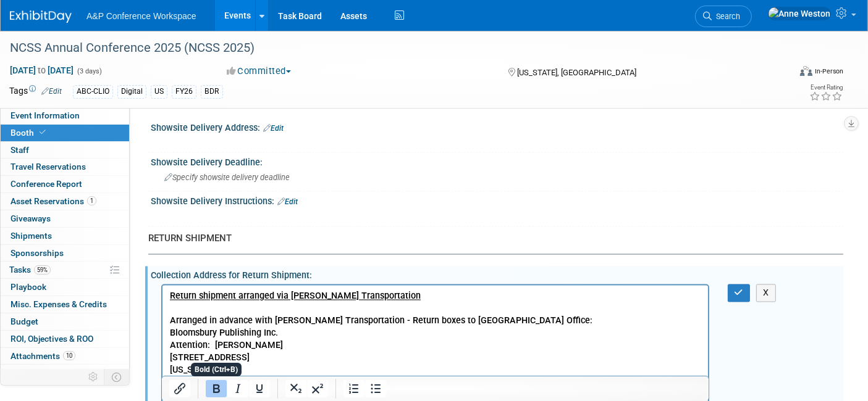 The height and width of the screenshot is (401, 868). Describe the element at coordinates (826, 88) in the screenshot. I see `div: Event Rating` at that location.